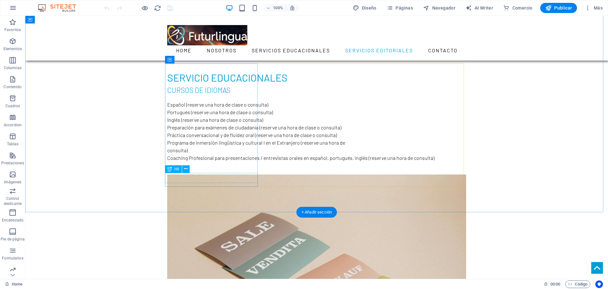  What do you see at coordinates (400, 8) in the screenshot?
I see `button: Páginas` at bounding box center [400, 8].